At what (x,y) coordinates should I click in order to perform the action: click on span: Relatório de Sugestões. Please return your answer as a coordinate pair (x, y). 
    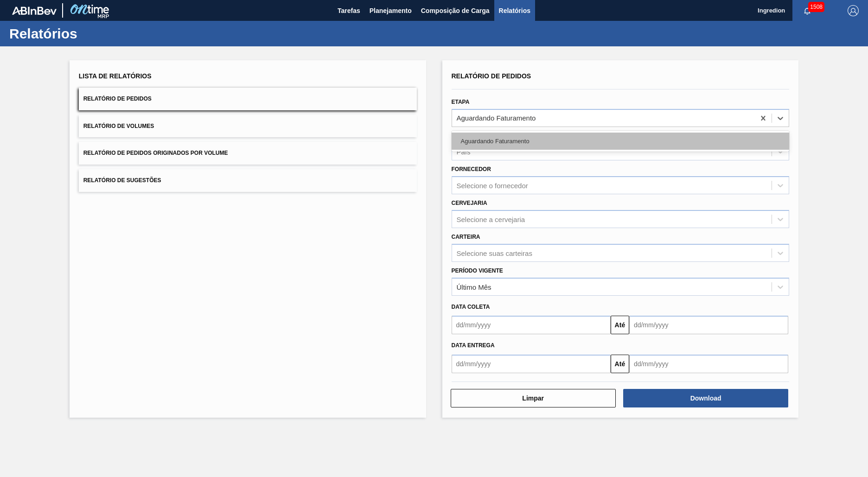
    Looking at the image, I should click on (123, 180).